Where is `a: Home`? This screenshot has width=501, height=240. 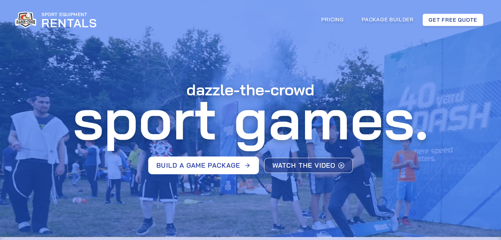 a: Home is located at coordinates (56, 20).